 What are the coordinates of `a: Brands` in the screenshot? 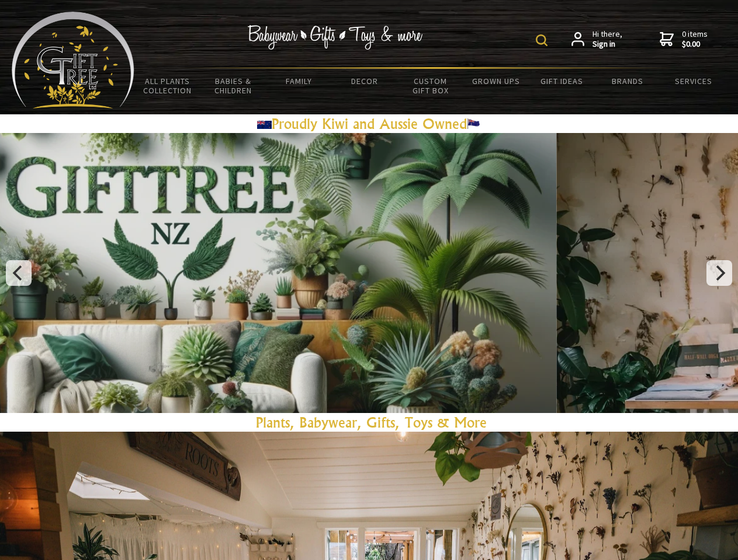 It's located at (627, 81).